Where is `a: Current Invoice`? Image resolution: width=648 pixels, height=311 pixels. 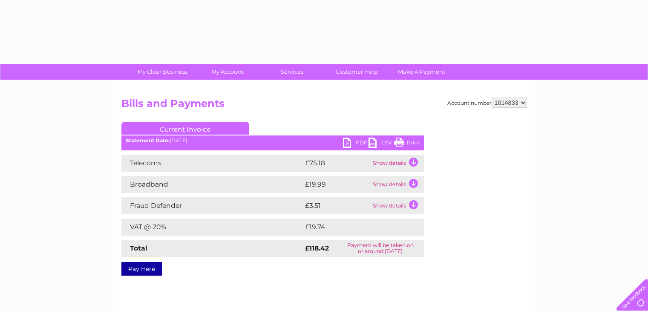
a: Current Invoice is located at coordinates (185, 128).